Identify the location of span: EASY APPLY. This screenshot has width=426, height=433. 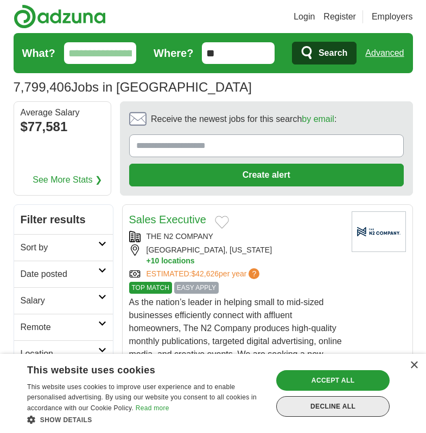
(196, 288).